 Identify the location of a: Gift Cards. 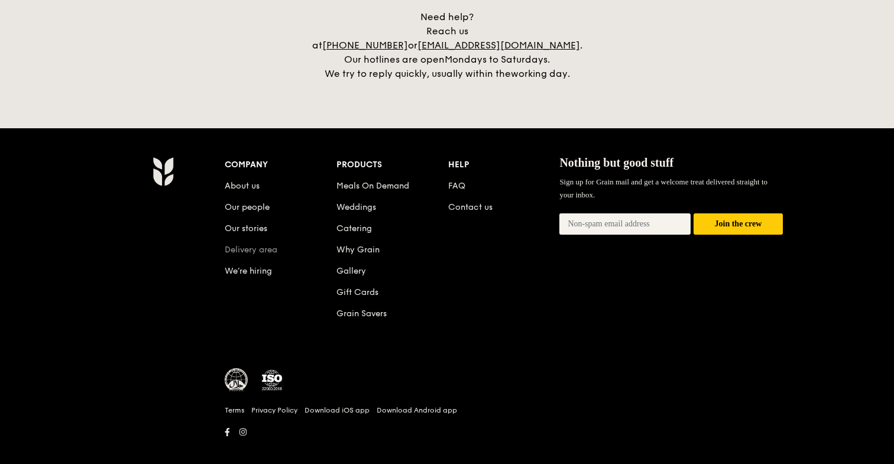
(357, 292).